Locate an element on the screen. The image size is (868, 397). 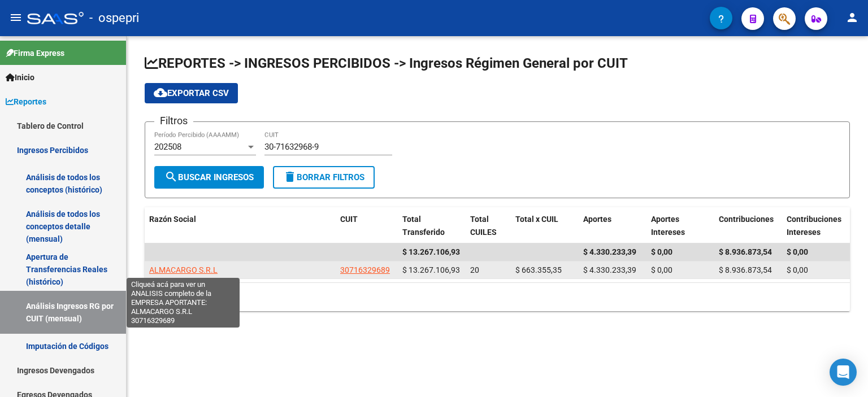
datatable-header-cell: Total x CUIL is located at coordinates (545, 226).